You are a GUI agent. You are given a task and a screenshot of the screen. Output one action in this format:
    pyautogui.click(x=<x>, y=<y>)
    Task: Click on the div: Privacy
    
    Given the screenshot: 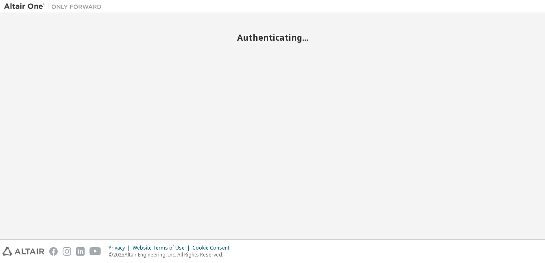 What is the action you would take?
    pyautogui.click(x=120, y=248)
    